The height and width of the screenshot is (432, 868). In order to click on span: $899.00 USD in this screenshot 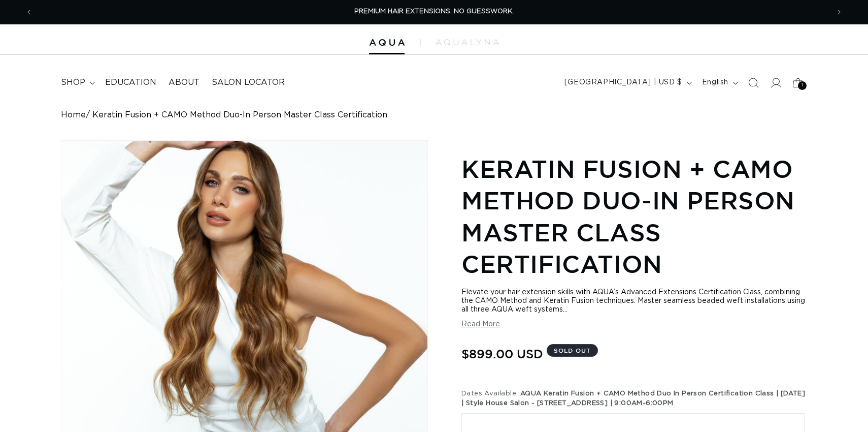, I will do `click(502, 354)`.